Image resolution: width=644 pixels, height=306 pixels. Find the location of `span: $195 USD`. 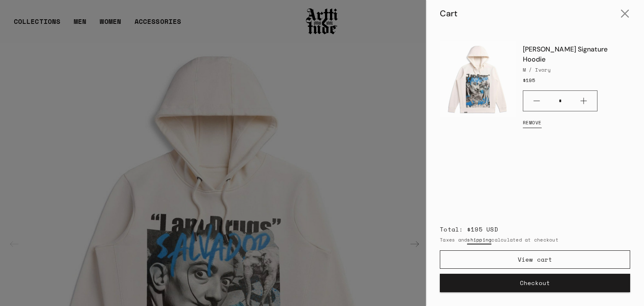

span: $195 USD is located at coordinates (483, 230).